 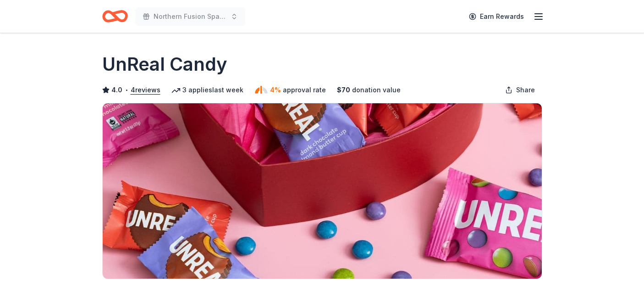 What do you see at coordinates (190, 17) in the screenshot?
I see `button: Northern Fusion Spaghetti Fundraiser` at bounding box center [190, 17].